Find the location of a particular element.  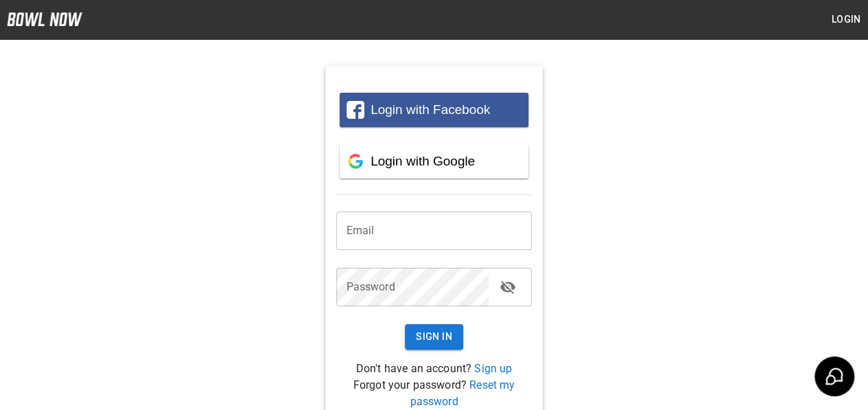

p: Forgot your password? is located at coordinates (434, 393).